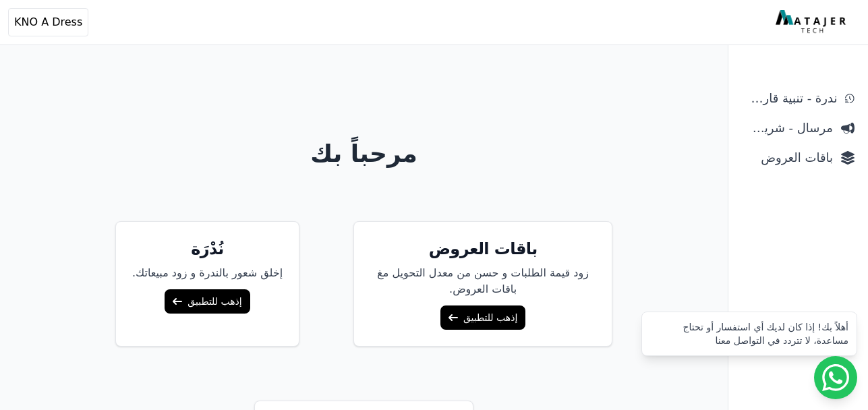 The height and width of the screenshot is (410, 868). I want to click on span: KNO A Dress, so click(48, 22).